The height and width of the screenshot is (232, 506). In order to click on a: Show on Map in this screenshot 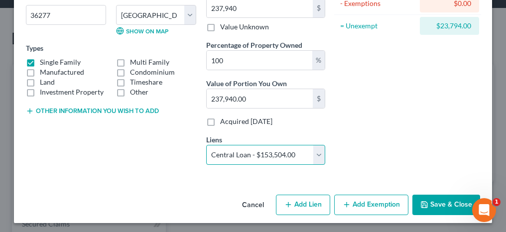, I will do `click(142, 31)`.